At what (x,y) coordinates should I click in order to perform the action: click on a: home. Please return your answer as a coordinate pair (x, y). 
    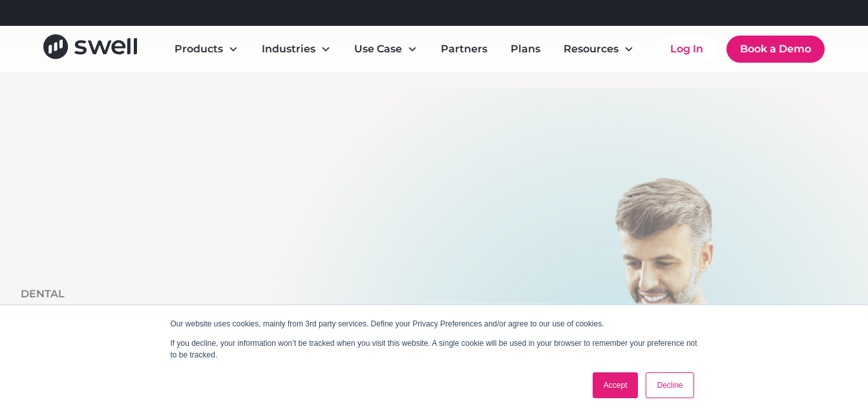
    Looking at the image, I should click on (89, 49).